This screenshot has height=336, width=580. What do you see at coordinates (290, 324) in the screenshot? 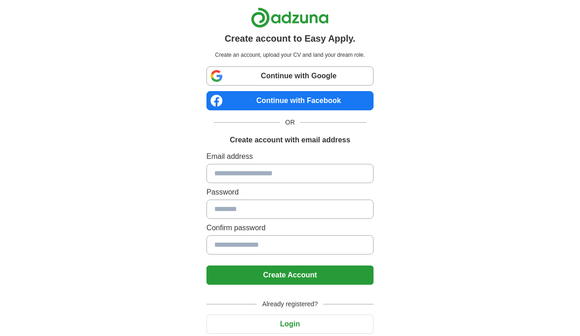
I see `button: Login` at bounding box center [290, 324].